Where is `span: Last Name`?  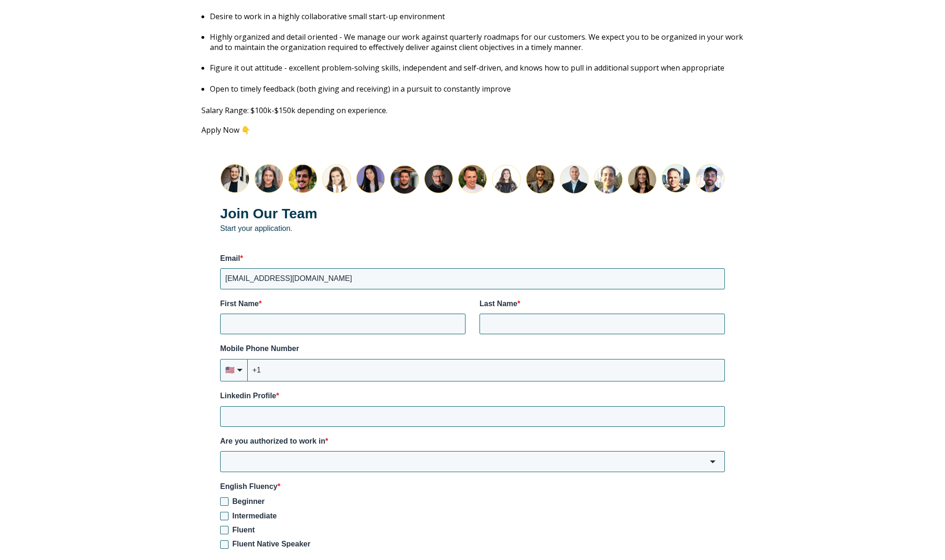
span: Last Name is located at coordinates (498, 303).